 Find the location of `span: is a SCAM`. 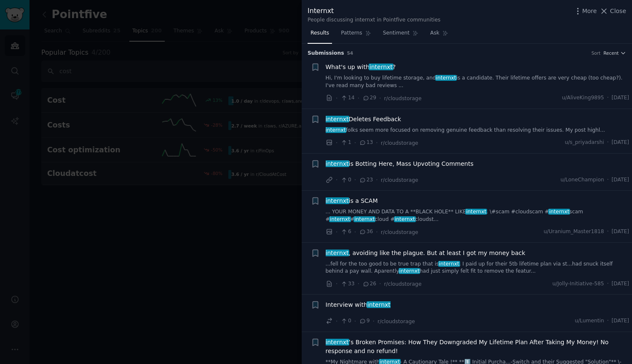

span: is a SCAM is located at coordinates (352, 201).